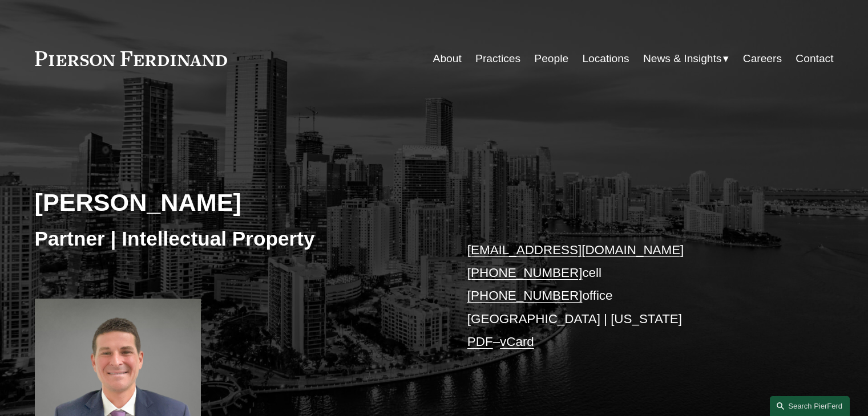  What do you see at coordinates (682, 59) in the screenshot?
I see `span: News & Insights` at bounding box center [682, 59].